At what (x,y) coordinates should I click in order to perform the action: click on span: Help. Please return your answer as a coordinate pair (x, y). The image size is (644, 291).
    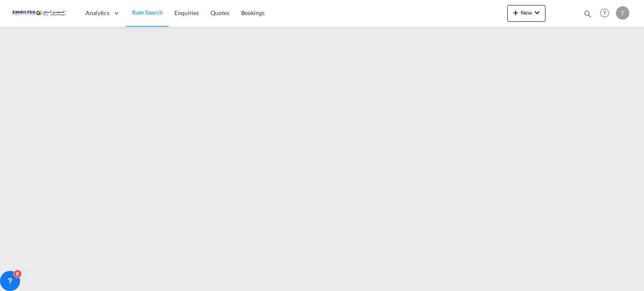
    Looking at the image, I should click on (605, 13).